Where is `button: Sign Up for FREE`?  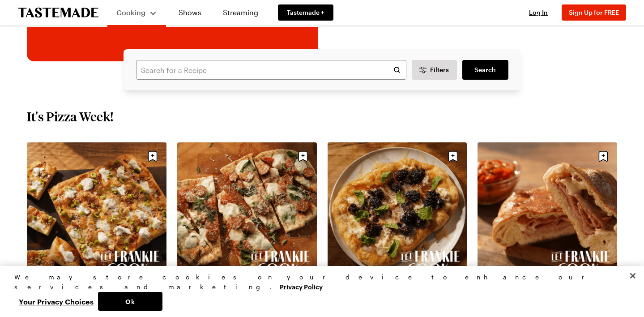
button: Sign Up for FREE is located at coordinates (594, 13).